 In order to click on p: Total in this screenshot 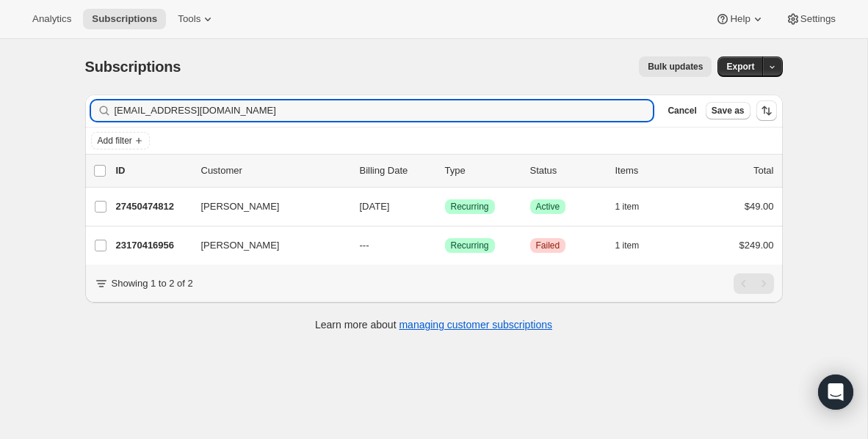, I will do `click(763, 171)`.